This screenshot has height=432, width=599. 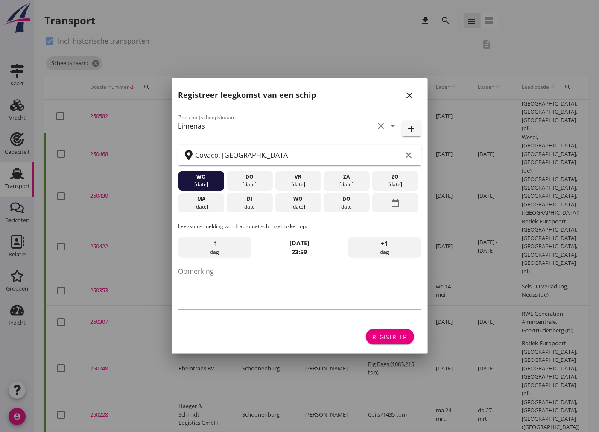 I want to click on span: -1, so click(x=214, y=243).